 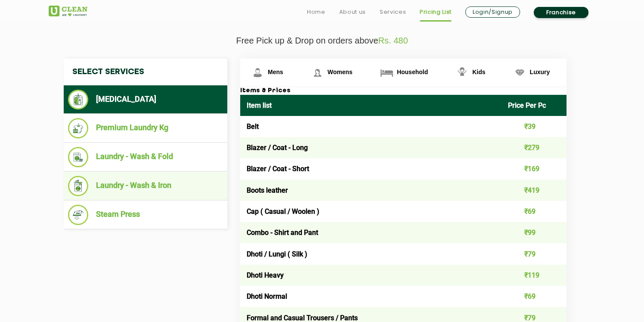 I want to click on td: Dhoti Heavy, so click(x=371, y=275).